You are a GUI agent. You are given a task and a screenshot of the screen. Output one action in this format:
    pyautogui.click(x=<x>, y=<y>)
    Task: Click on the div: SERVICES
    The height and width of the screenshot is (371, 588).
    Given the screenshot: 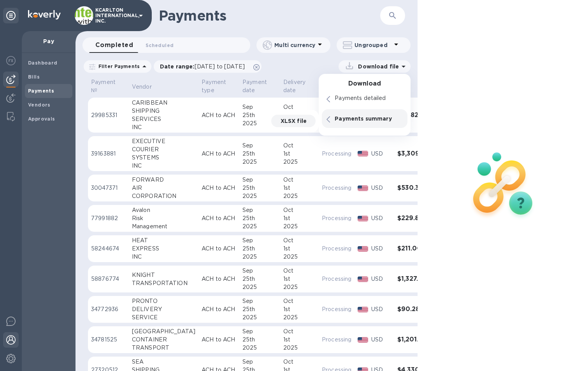 What is the action you would take?
    pyautogui.click(x=163, y=119)
    